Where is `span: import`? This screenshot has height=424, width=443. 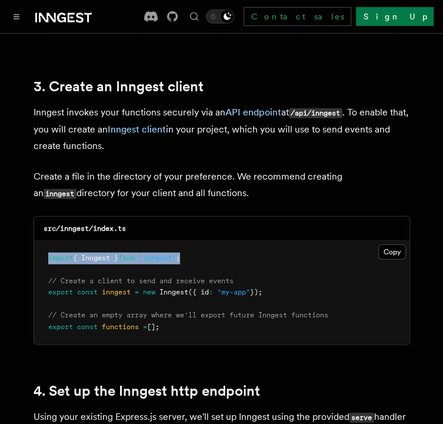
span: import is located at coordinates (61, 258).